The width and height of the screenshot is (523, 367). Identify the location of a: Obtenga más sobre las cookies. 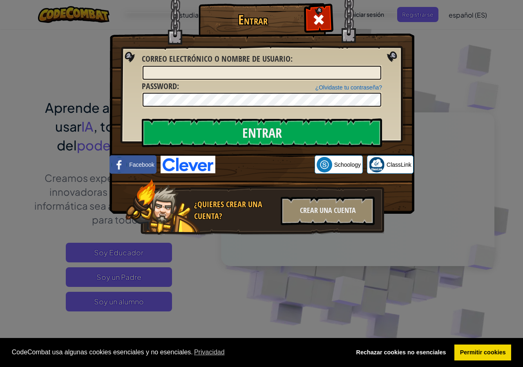
(209, 352).